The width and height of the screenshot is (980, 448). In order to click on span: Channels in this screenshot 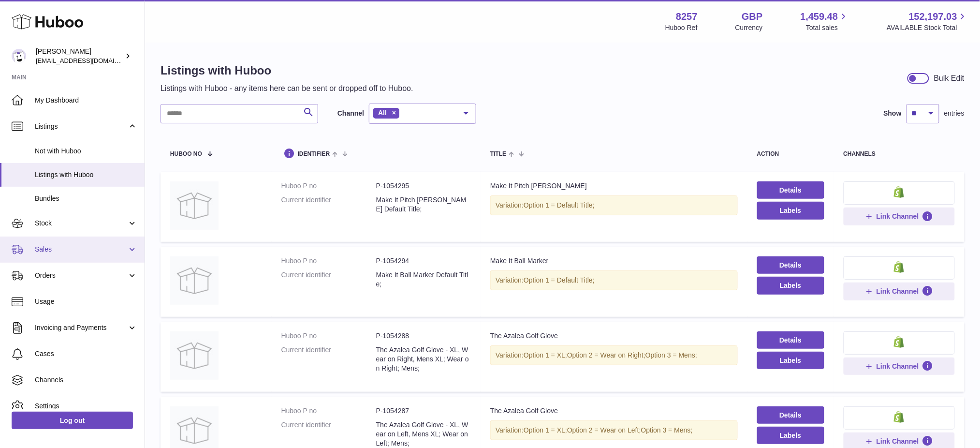, I will do `click(86, 379)`.